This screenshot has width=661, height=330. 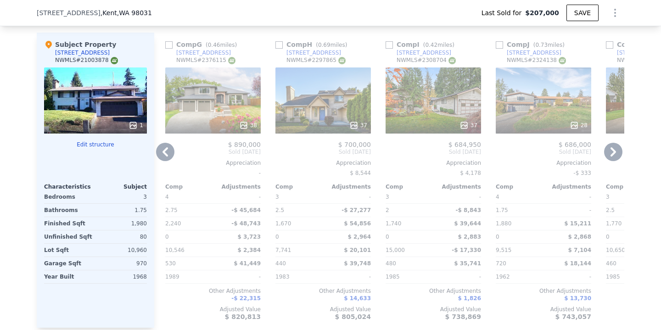 I want to click on div: Unfinished Sqft, so click(x=69, y=237).